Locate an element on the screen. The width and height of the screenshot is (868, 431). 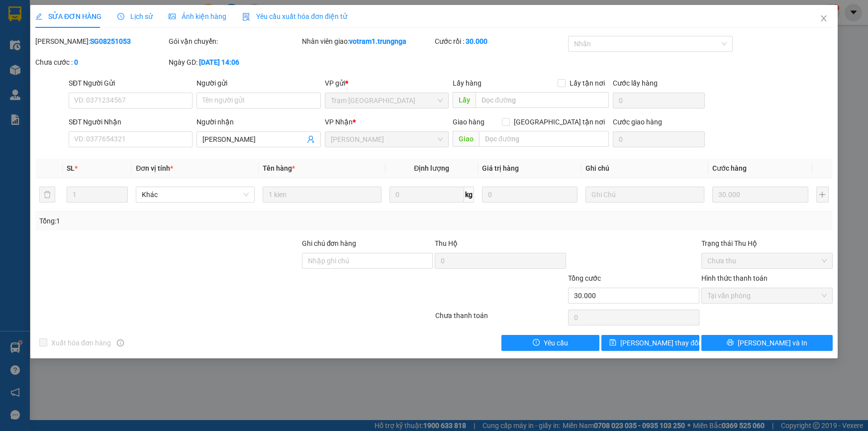
span: Yêu cầu xuất hóa đơn điện tử is located at coordinates (294, 17).